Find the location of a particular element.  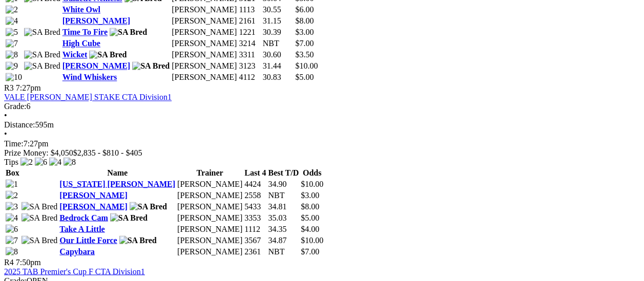

span: $7.00 is located at coordinates (305, 43).